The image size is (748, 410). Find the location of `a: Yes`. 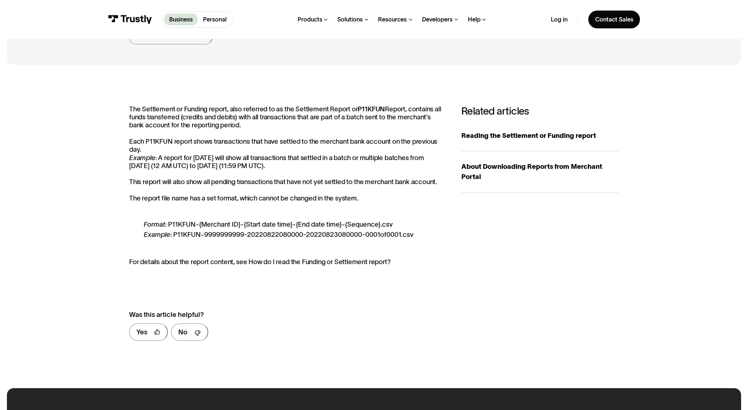

a: Yes is located at coordinates (148, 332).